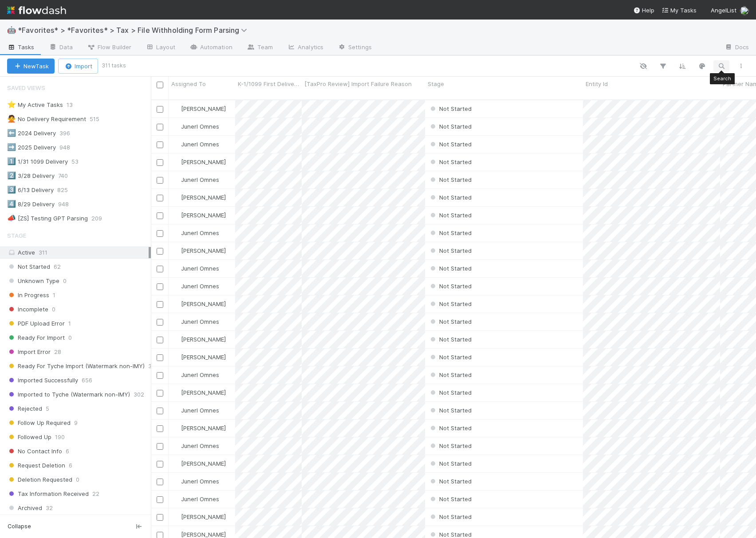 The image size is (756, 538). I want to click on span: Saved Views, so click(26, 88).